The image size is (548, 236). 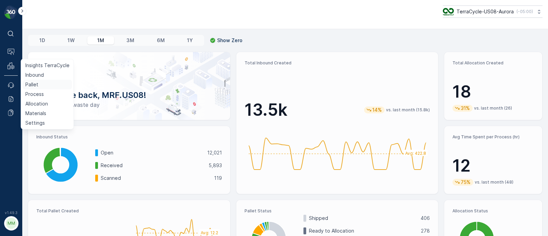 What do you see at coordinates (215, 165) in the screenshot?
I see `p: 5,893` at bounding box center [215, 165].